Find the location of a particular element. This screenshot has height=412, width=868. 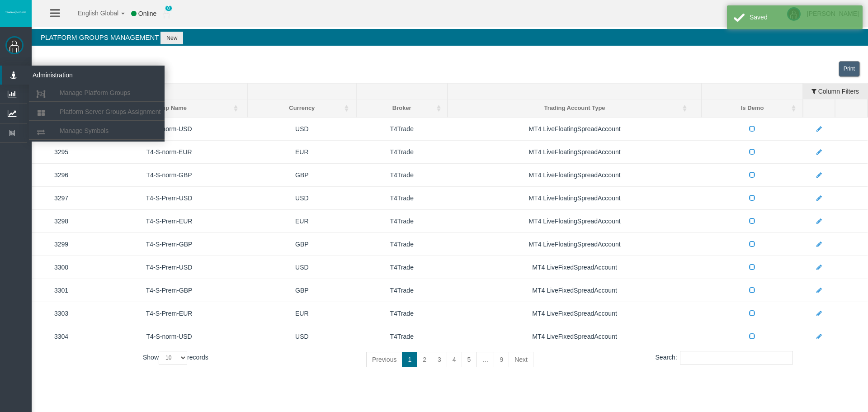

img: user_small.png is located at coordinates (166, 14).